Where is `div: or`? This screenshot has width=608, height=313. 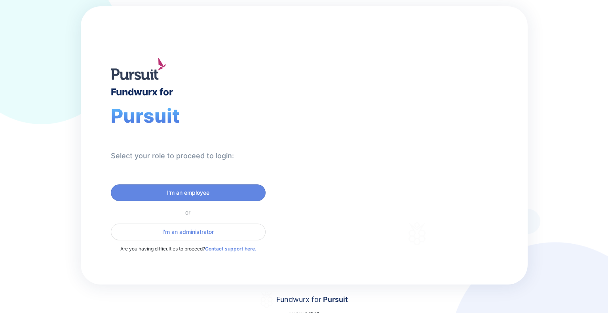 div: or is located at coordinates (188, 212).